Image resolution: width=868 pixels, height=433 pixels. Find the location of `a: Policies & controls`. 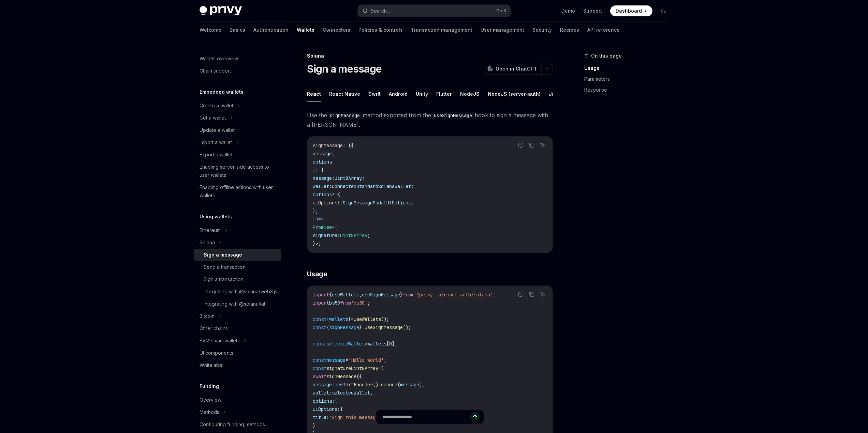

a: Policies & controls is located at coordinates (381, 30).